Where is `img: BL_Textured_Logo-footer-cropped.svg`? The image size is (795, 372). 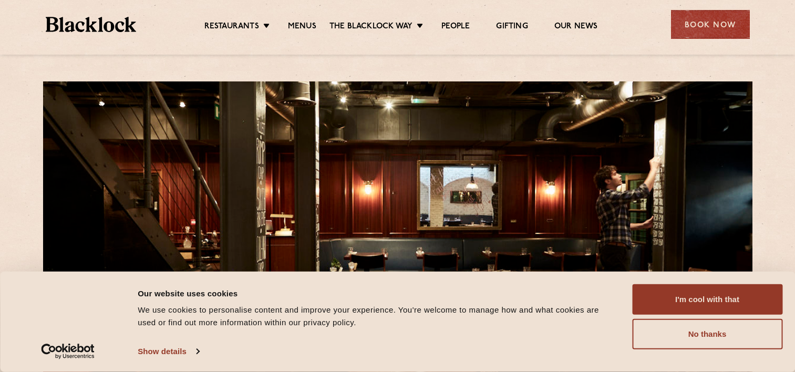
img: BL_Textured_Logo-footer-cropped.svg is located at coordinates (91, 24).